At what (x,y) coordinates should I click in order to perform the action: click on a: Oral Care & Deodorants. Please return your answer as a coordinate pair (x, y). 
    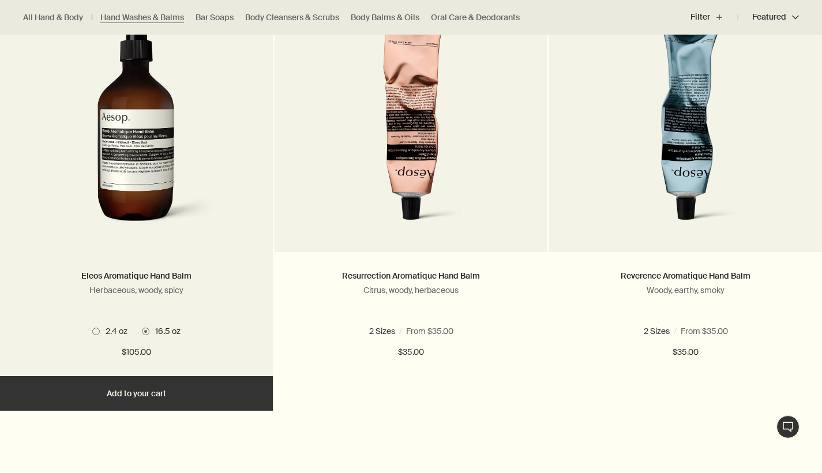
    Looking at the image, I should click on (475, 17).